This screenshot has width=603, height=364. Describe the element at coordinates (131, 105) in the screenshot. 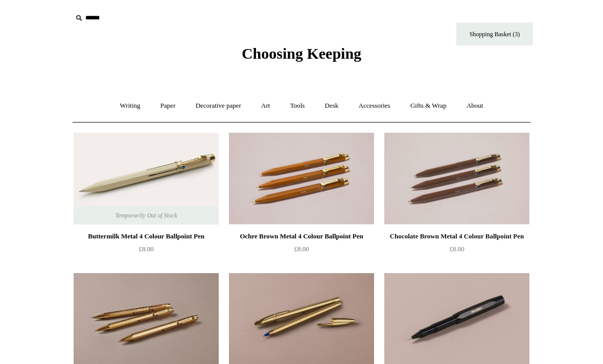

I see `a: Writing` at that location.